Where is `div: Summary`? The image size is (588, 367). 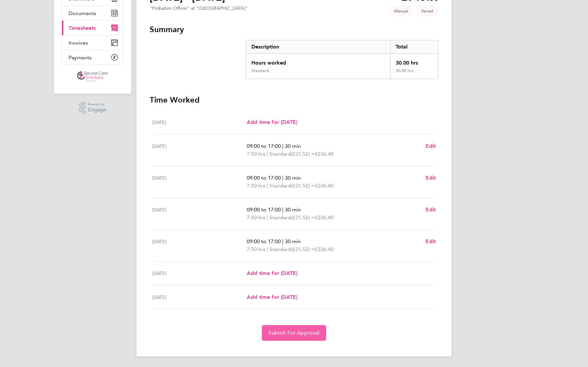
div: Summary is located at coordinates (342, 59).